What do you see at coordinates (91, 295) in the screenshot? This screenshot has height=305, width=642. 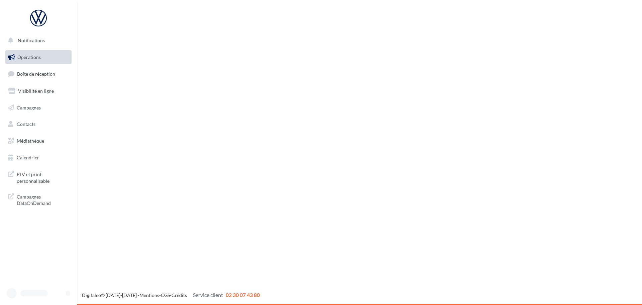 I see `a: Digitaleo` at bounding box center [91, 295].